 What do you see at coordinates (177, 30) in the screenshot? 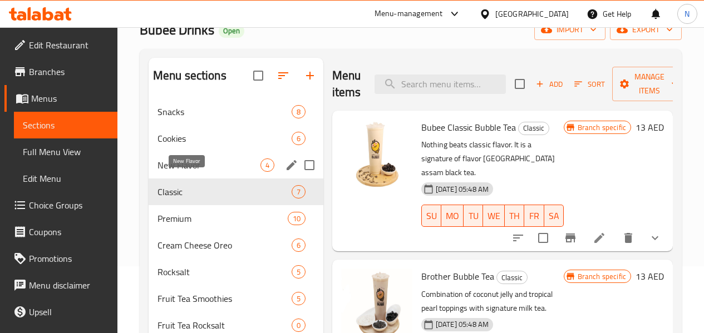
I see `span: Bubee Drinks` at bounding box center [177, 30].